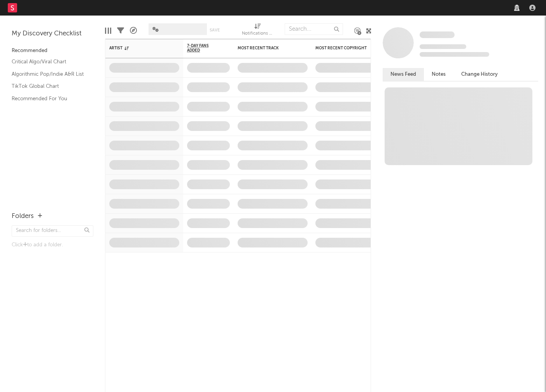 The image size is (546, 392). I want to click on div: My Discovery Checklist, so click(52, 34).